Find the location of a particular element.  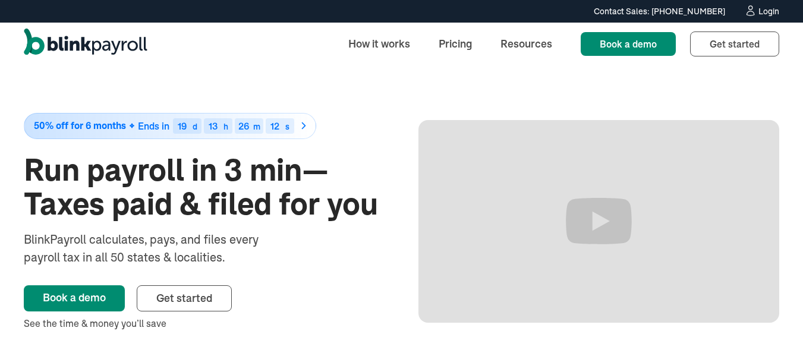

a: 50% off for 6 monthsEnds in19d13h26m12s is located at coordinates (205, 126).